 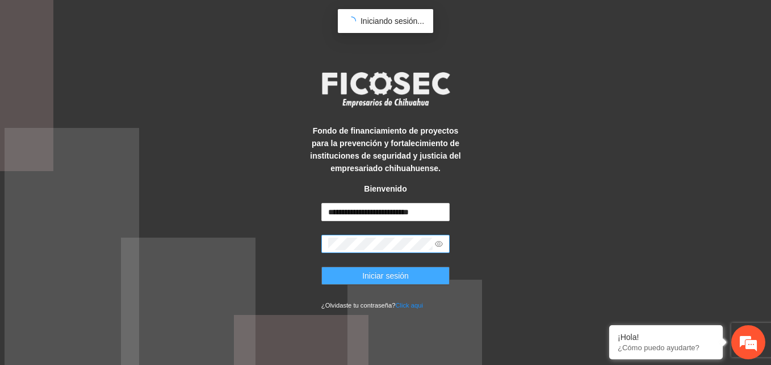 I want to click on span: loading, so click(x=351, y=21).